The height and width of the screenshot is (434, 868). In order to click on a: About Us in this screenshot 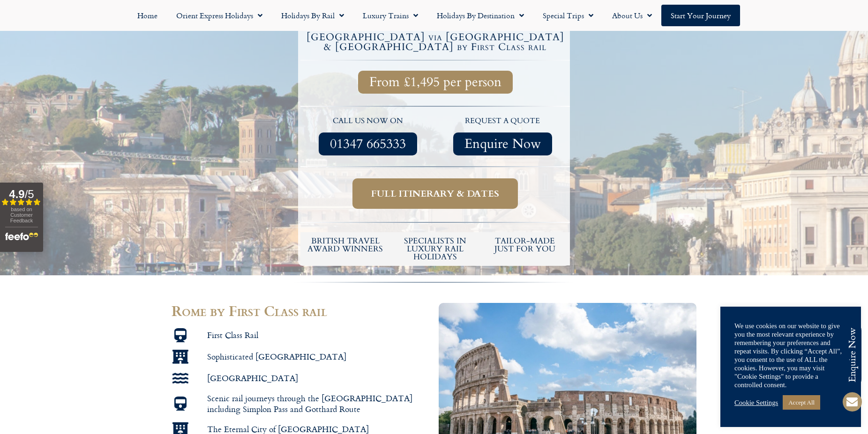, I will do `click(631, 16)`.